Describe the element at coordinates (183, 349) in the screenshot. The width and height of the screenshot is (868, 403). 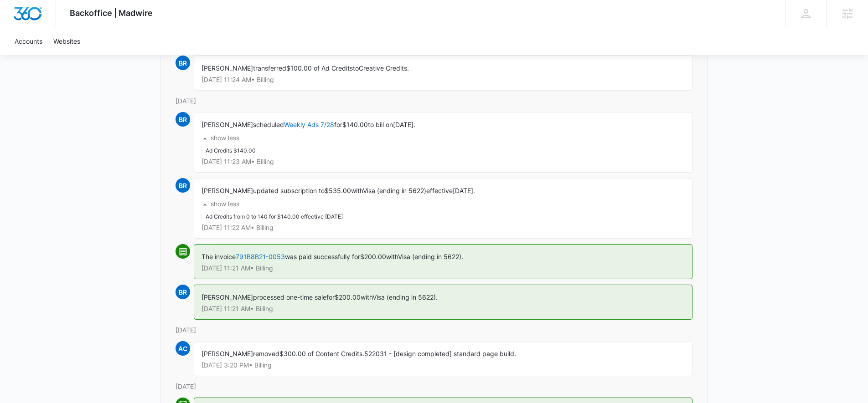
I see `span: AC` at that location.